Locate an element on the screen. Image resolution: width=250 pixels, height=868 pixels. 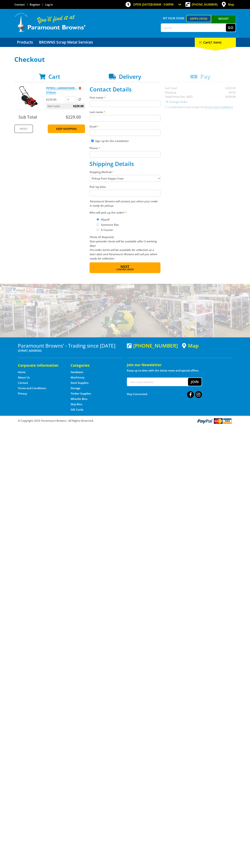
a: Go to the Wheelie Bins page is located at coordinates (79, 399).